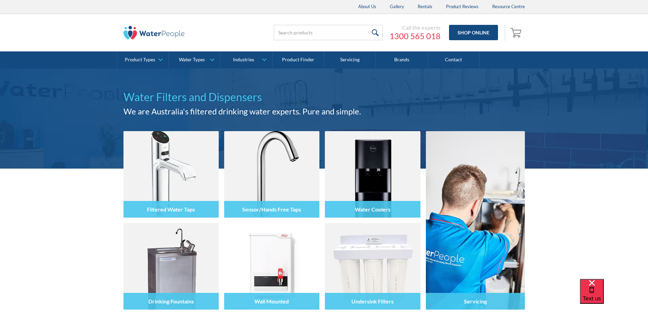 This screenshot has height=313, width=648. I want to click on img: The Water People, so click(154, 33).